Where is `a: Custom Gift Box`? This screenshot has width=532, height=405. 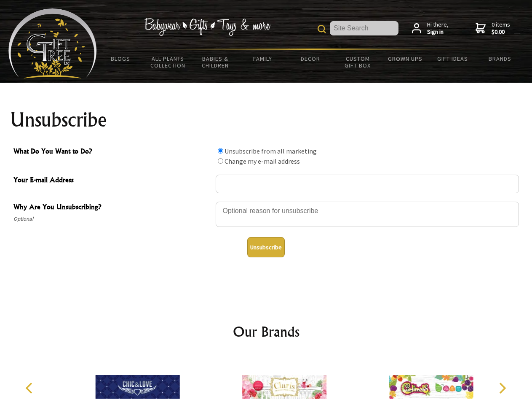
a: Custom Gift Box is located at coordinates (357, 62).